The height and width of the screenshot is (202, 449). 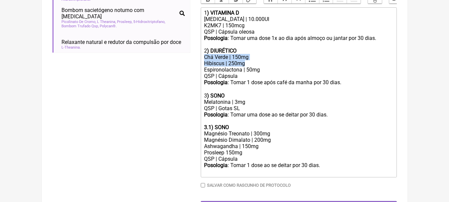 I want to click on div: : Tomar uma dose ao se deitar por 30 dias., so click(x=298, y=114).